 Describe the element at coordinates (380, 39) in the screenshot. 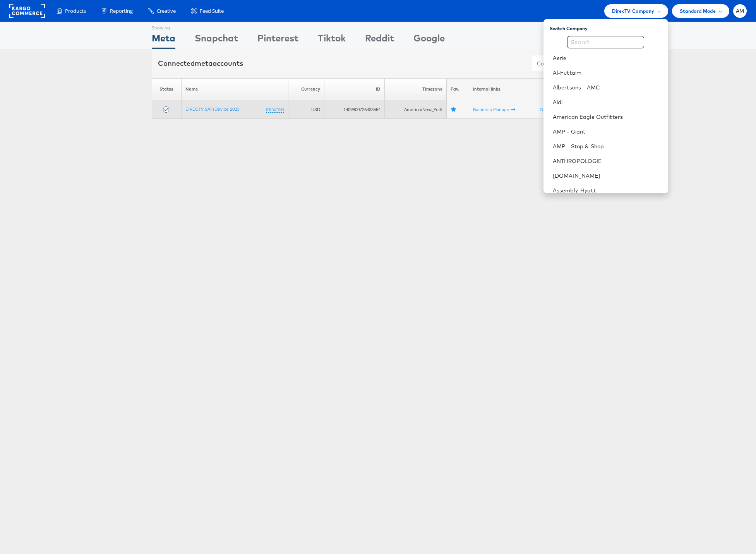

I see `div: Reddit` at that location.